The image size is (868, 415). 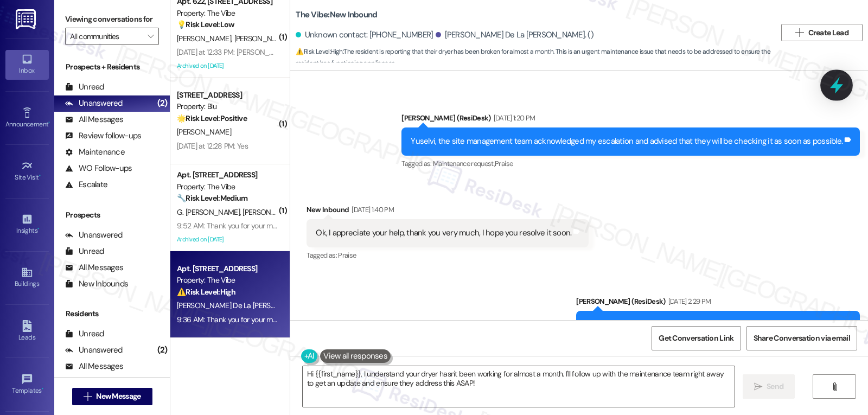 I want to click on button: New Message, so click(x=112, y=397).